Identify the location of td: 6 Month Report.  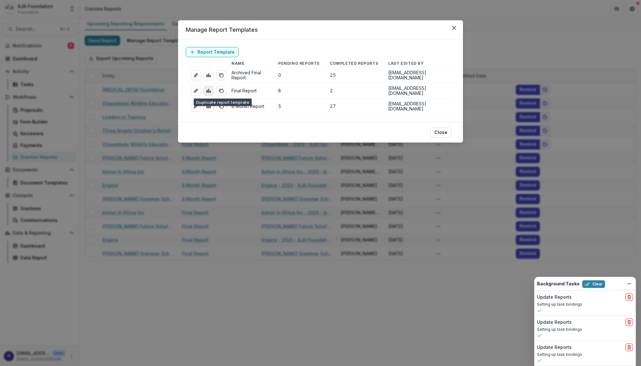
(249, 106).